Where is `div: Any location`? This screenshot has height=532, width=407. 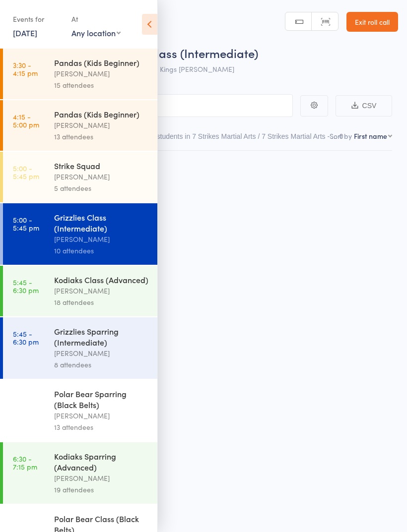 div: Any location is located at coordinates (96, 33).